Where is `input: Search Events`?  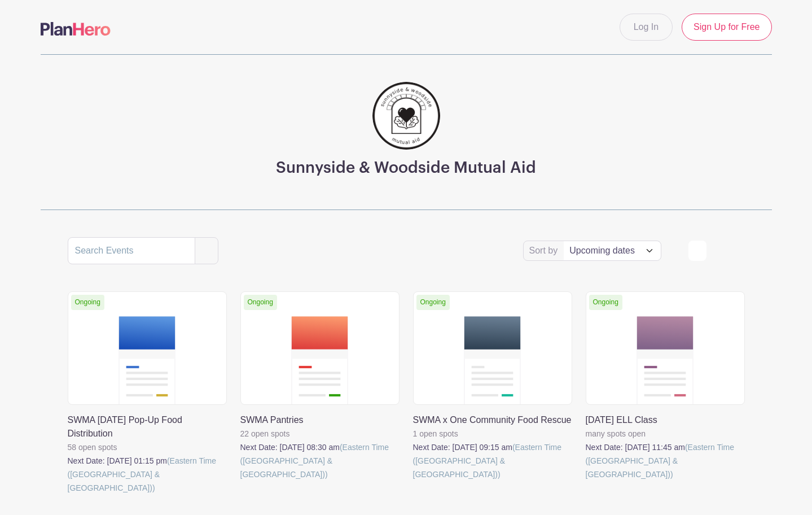
input: Search Events is located at coordinates (131, 251).